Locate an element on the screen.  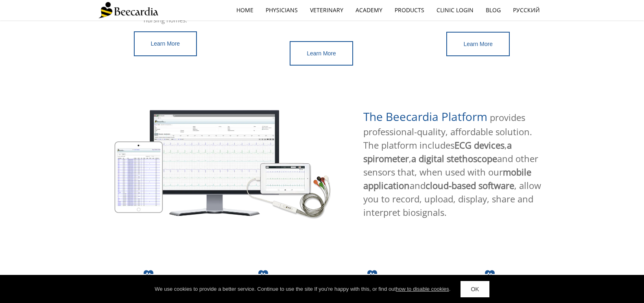
div: We use cookies to provide a better service. Continue to use the site If you're happy with this, o... is located at coordinates (302, 289).